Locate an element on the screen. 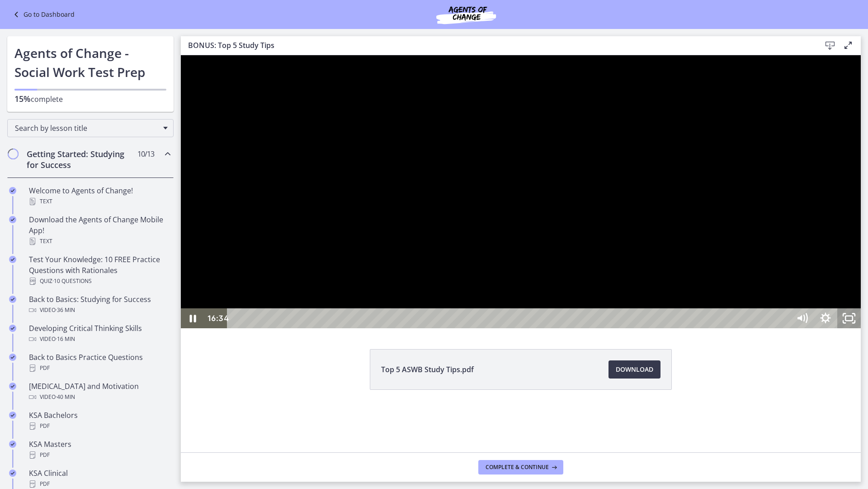 This screenshot has height=489, width=868. h2: Getting Started: Studying for Success is located at coordinates (82, 159).